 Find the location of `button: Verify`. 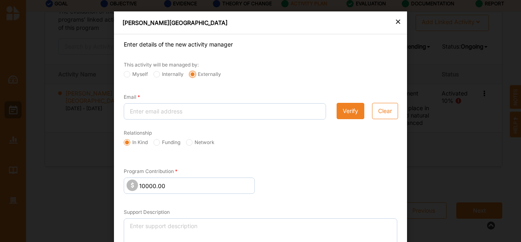

button: Verify is located at coordinates (351, 111).